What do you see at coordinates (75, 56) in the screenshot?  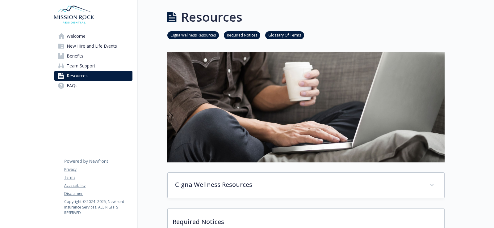 I see `span: Benefits` at bounding box center [75, 56].